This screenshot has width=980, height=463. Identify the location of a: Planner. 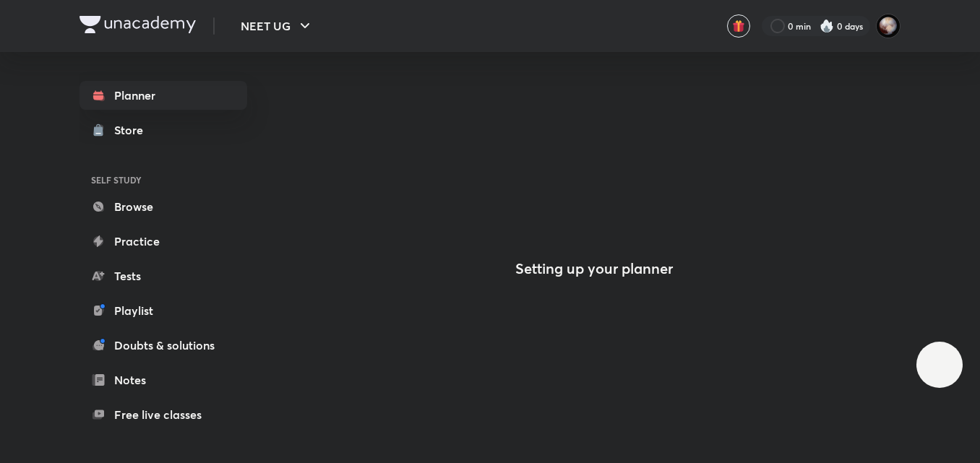
(163, 96).